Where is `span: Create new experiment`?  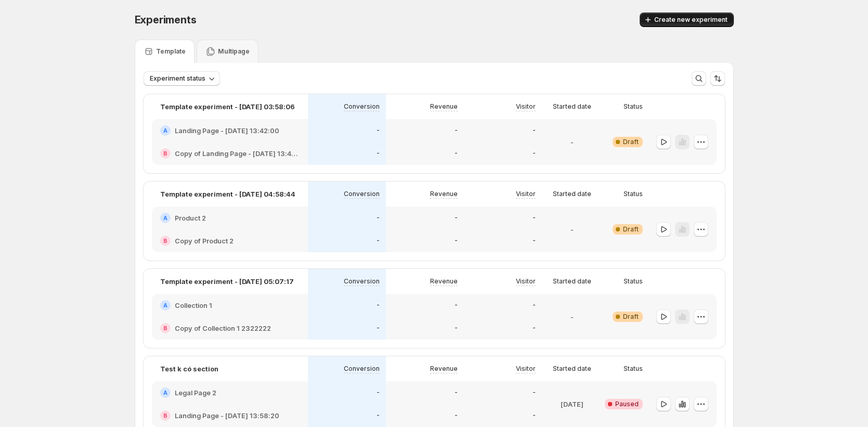
span: Create new experiment is located at coordinates (691, 20).